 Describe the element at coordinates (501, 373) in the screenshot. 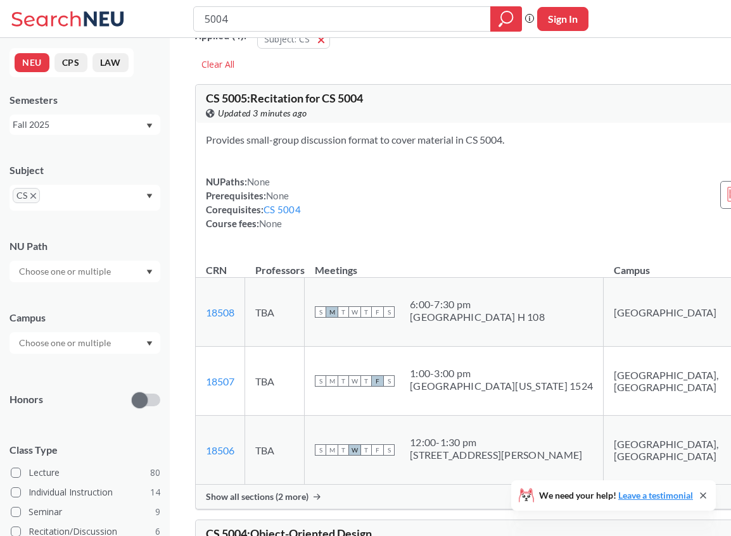

I see `div: 1:00 - 3:00 pm` at that location.